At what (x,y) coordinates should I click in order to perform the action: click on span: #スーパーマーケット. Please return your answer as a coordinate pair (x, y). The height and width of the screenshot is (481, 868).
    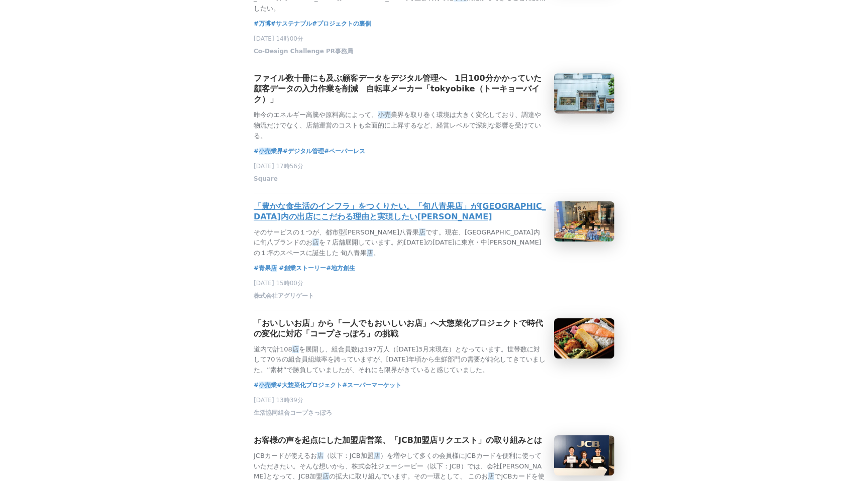
    Looking at the image, I should click on (372, 385).